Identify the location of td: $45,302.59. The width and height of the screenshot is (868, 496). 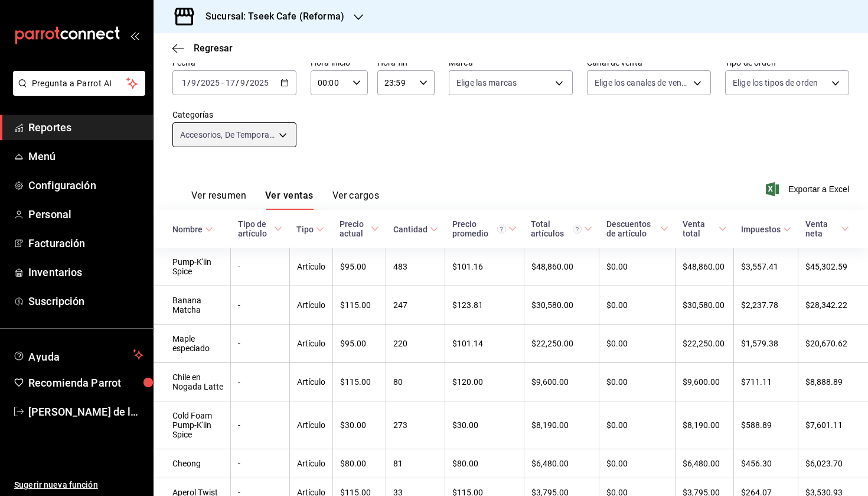
(833, 267).